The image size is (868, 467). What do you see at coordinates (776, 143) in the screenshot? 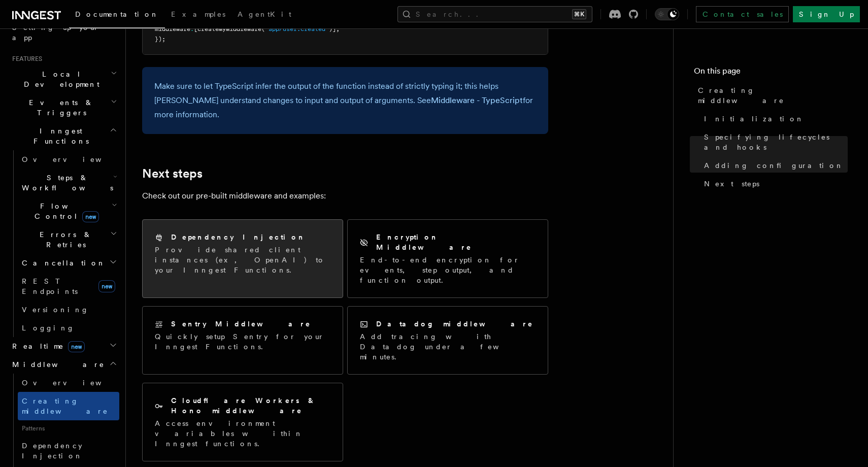
I see `span: Specifying lifecycles and hooks` at bounding box center [776, 143].